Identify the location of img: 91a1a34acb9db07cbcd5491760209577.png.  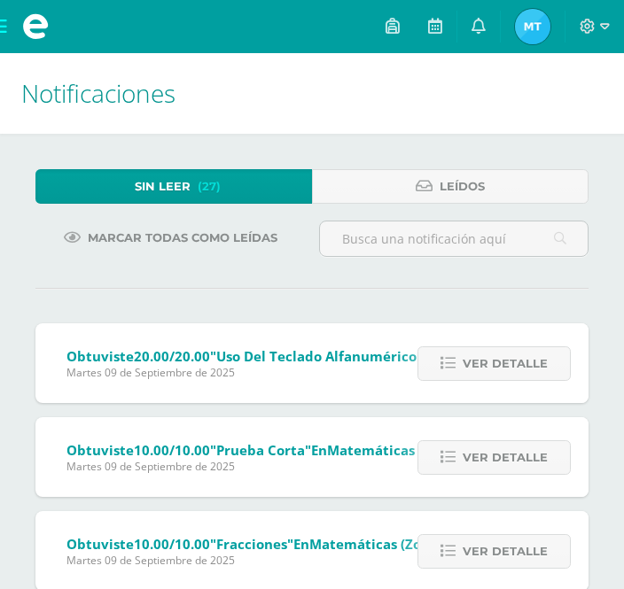
(533, 27).